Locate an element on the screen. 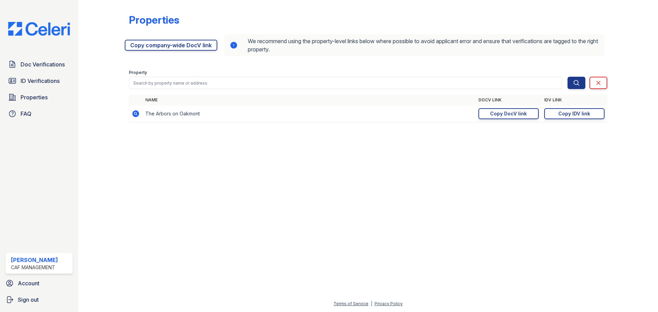 The image size is (658, 312). div: Copy DocV link is located at coordinates (508, 114).